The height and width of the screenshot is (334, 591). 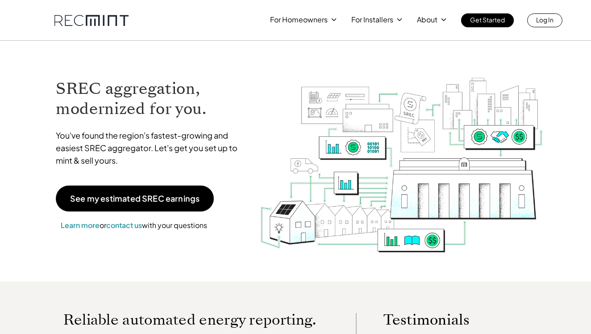 What do you see at coordinates (372, 20) in the screenshot?
I see `p: For Installers` at bounding box center [372, 20].